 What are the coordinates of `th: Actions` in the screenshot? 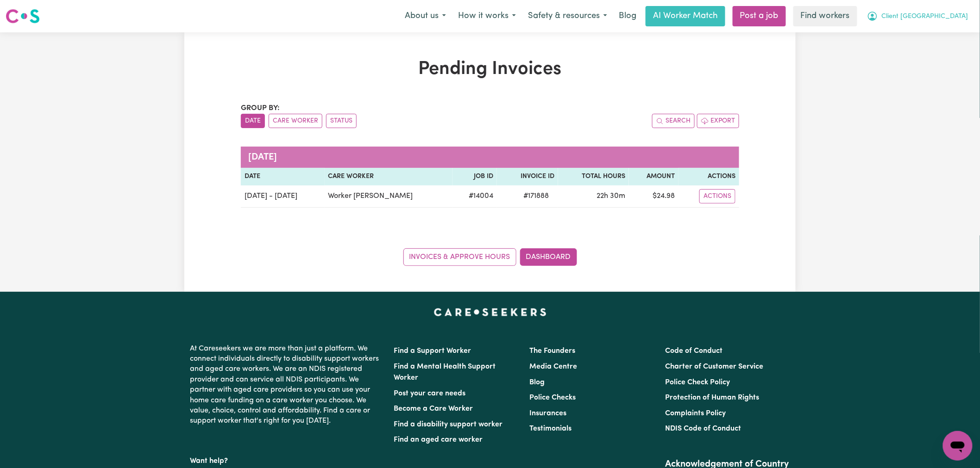 It's located at (709, 176).